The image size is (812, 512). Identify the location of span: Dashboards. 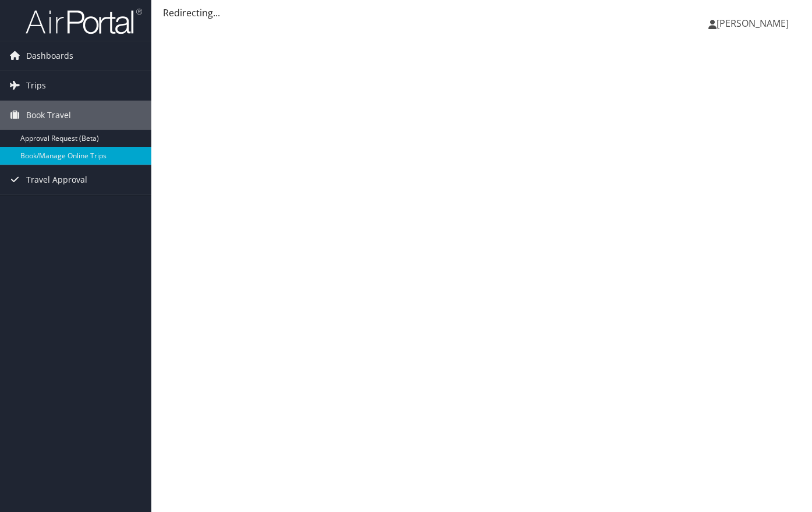
(49, 56).